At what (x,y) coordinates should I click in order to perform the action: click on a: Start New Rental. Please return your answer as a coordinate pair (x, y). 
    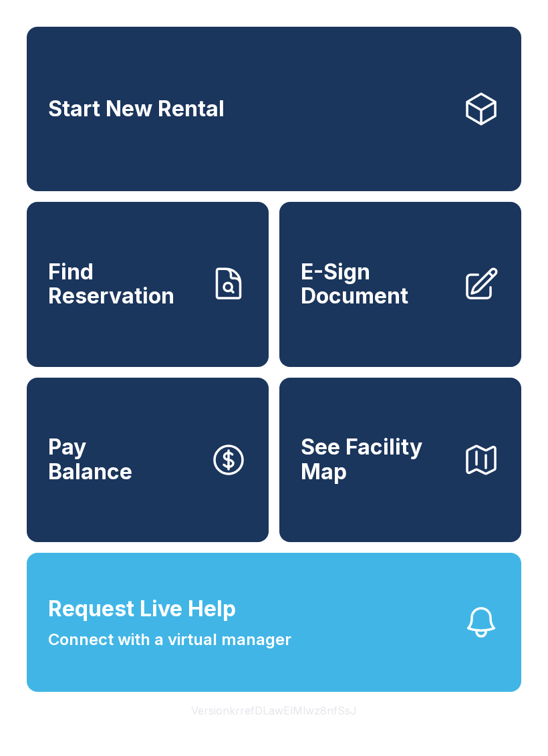
    Looking at the image, I should click on (274, 109).